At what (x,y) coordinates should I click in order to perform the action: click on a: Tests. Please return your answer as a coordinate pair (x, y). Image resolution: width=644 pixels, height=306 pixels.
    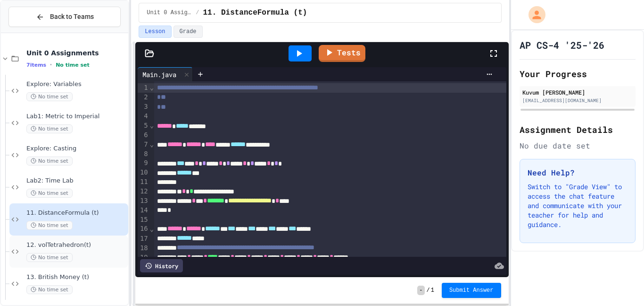
    Looking at the image, I should click on (342, 53).